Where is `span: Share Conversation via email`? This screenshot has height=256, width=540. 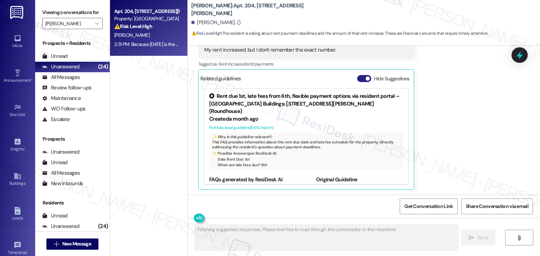
span: Share Conversation via email is located at coordinates (497, 207).